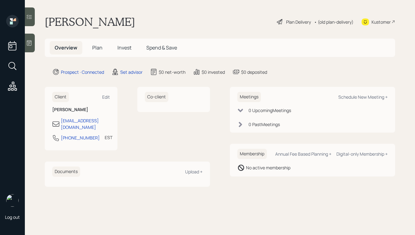 This screenshot has width=415, height=235. I want to click on span: Spend & Save, so click(162, 48).